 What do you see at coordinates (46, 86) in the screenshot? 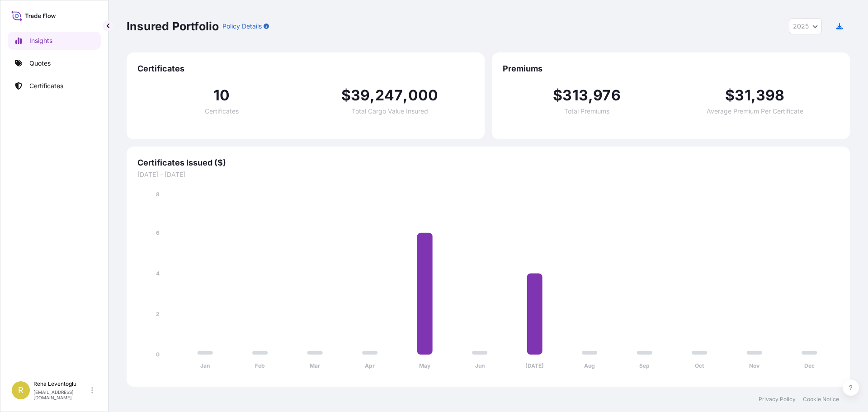
I see `p: Certificates` at bounding box center [46, 86].